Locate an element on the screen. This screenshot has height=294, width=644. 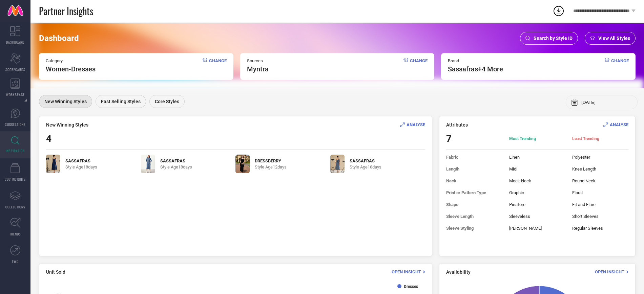
span: 7 is located at coordinates (474, 138).